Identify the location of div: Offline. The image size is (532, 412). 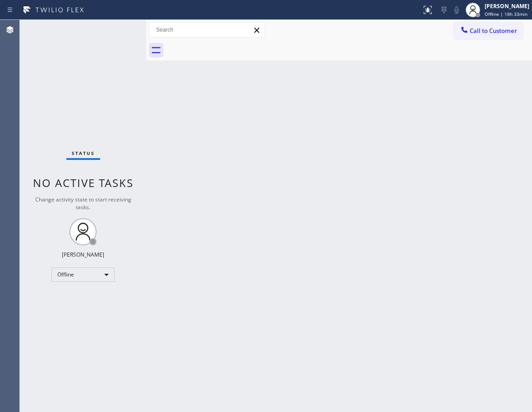
(83, 274).